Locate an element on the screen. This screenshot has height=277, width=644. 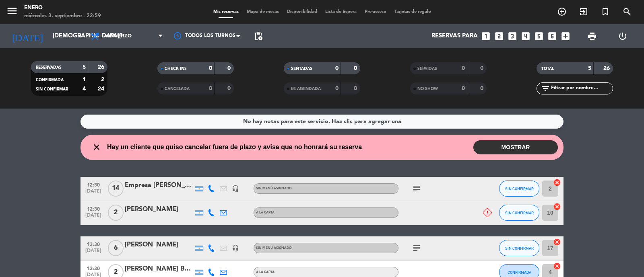
i: power_settings_new is located at coordinates (623, 36).